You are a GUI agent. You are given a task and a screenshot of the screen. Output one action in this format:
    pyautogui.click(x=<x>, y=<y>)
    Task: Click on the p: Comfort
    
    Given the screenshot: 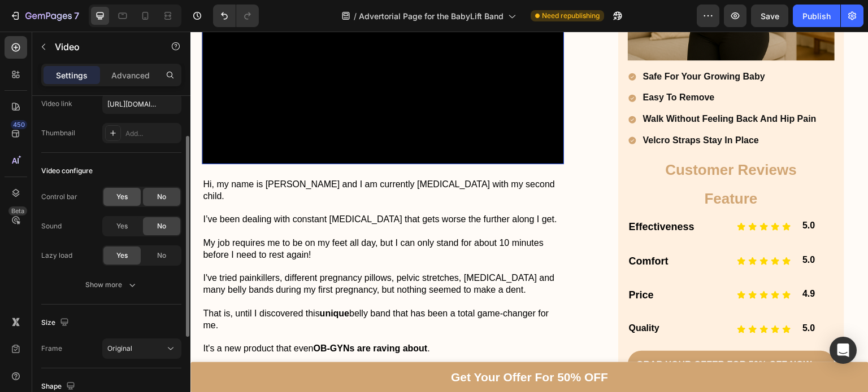 What is the action you would take?
    pyautogui.click(x=487, y=230)
    